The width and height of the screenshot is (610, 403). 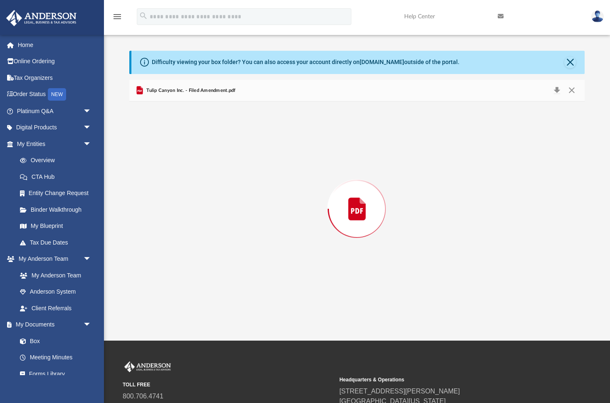 What do you see at coordinates (117, 19) in the screenshot?
I see `a: menu` at bounding box center [117, 19].